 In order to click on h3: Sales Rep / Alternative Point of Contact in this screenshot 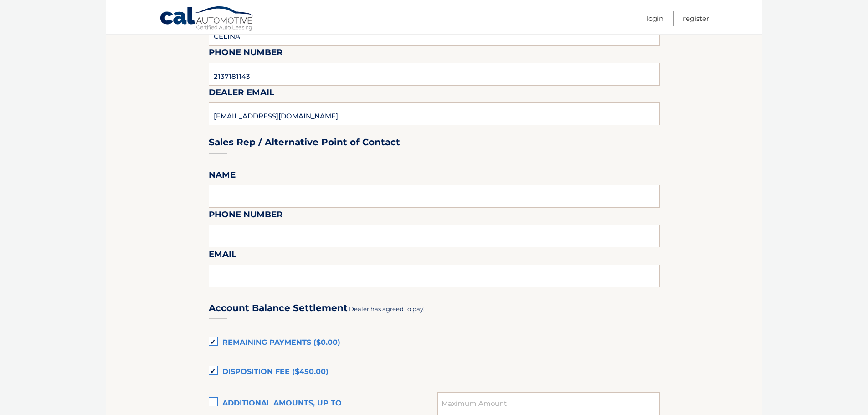, I will do `click(305, 142)`.